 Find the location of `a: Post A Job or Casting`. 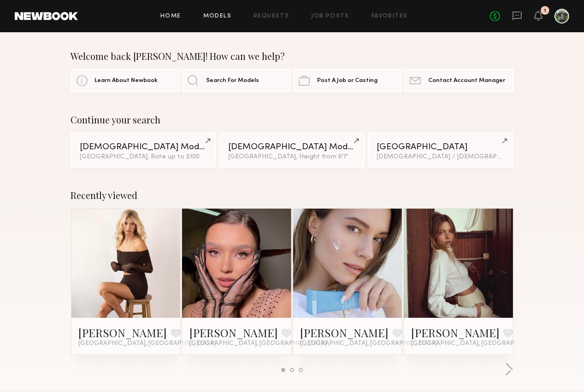

a: Post A Job or Casting is located at coordinates (348, 81).